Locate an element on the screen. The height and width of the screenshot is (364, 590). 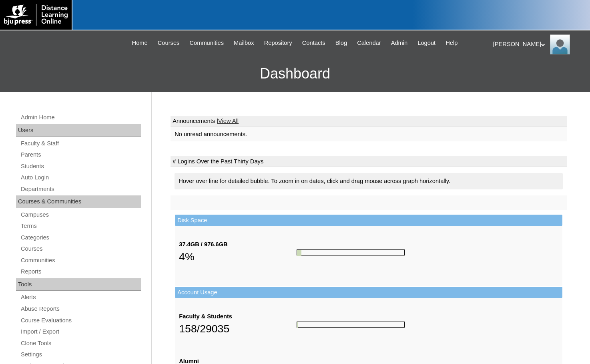
div: 37.4GB / 976.6GB is located at coordinates (238, 244).